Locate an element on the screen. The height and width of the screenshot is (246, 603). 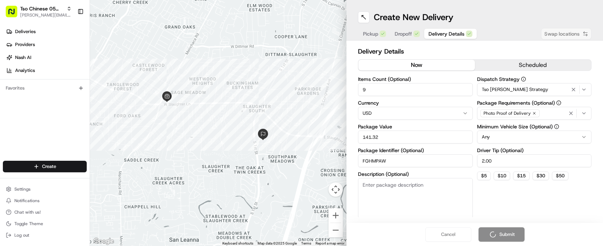
input: Enter driver tip amount is located at coordinates (534, 161).